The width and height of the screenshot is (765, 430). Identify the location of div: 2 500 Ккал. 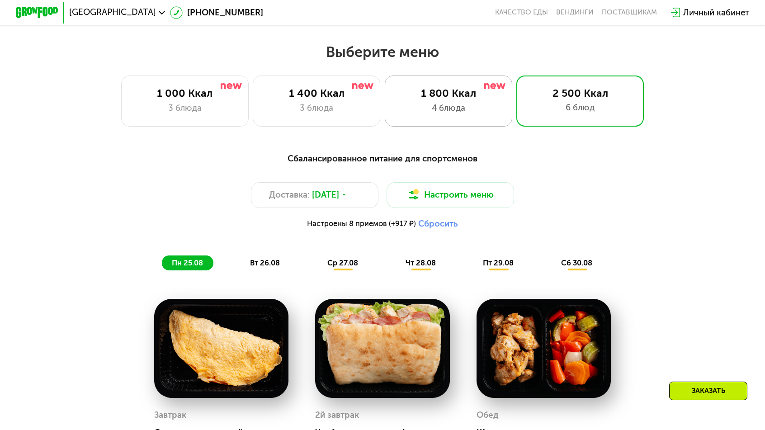
(579, 93).